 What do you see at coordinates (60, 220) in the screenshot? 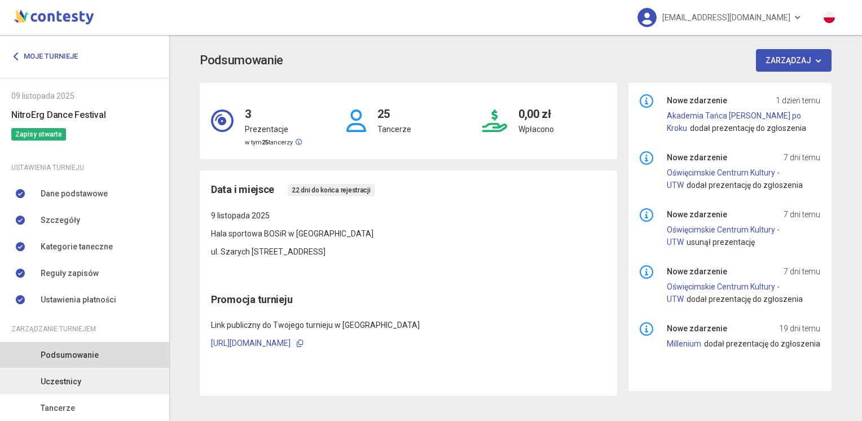
I see `span: Szczegóły` at bounding box center [60, 220].